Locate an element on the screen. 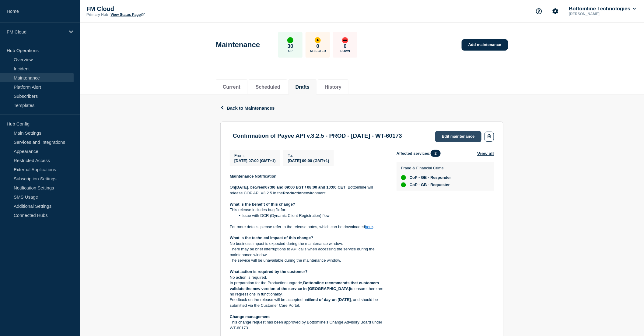 Image resolution: width=644 pixels, height=336 pixels. p: On , between , Bottomline will release COP API V3.2.5 in the environment. is located at coordinates (308, 190).